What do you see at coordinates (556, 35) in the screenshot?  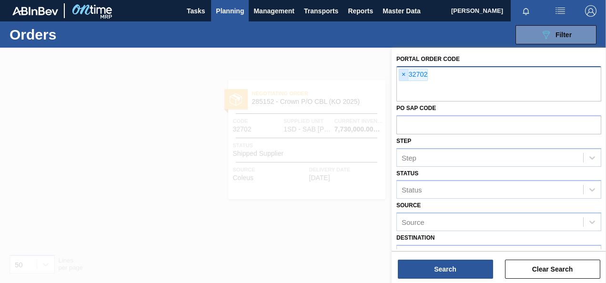 I see `button: Filter` at bounding box center [556, 35].